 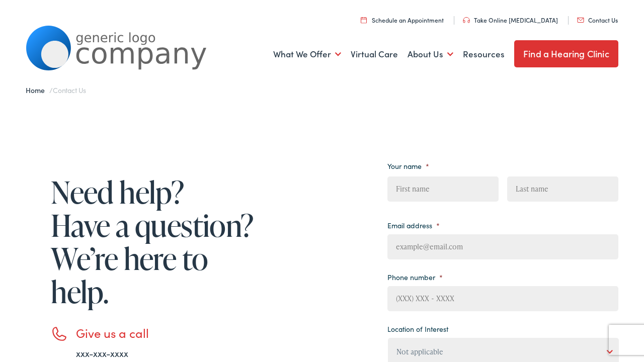 What do you see at coordinates (418, 329) in the screenshot?
I see `label: Location of Interest` at bounding box center [418, 329].